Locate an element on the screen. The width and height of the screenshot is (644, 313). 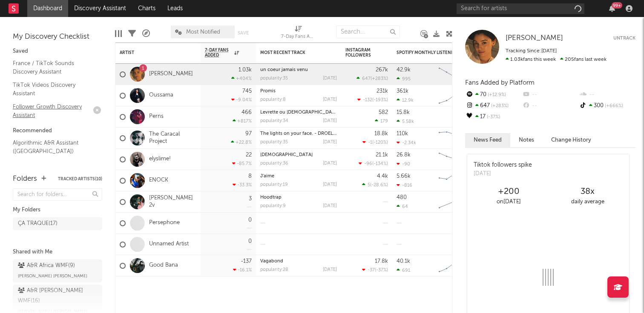
div: popularity: 35 is located at coordinates (274, 78).